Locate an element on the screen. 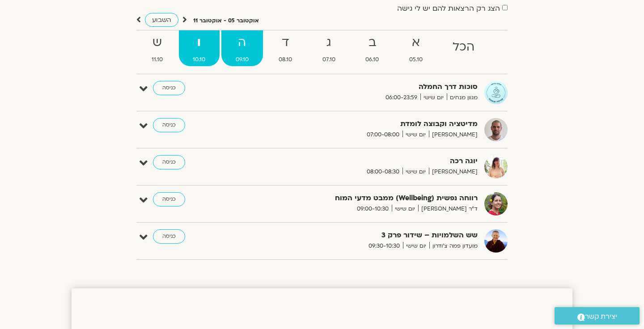  strong: יוגה רכה is located at coordinates (368, 161).